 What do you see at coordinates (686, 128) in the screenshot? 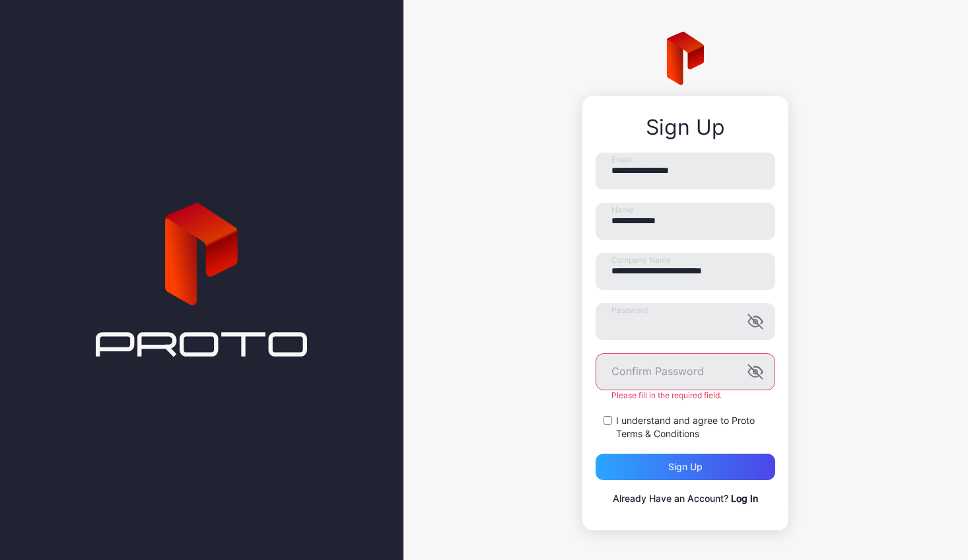
I see `div: Sign Up` at bounding box center [686, 128].